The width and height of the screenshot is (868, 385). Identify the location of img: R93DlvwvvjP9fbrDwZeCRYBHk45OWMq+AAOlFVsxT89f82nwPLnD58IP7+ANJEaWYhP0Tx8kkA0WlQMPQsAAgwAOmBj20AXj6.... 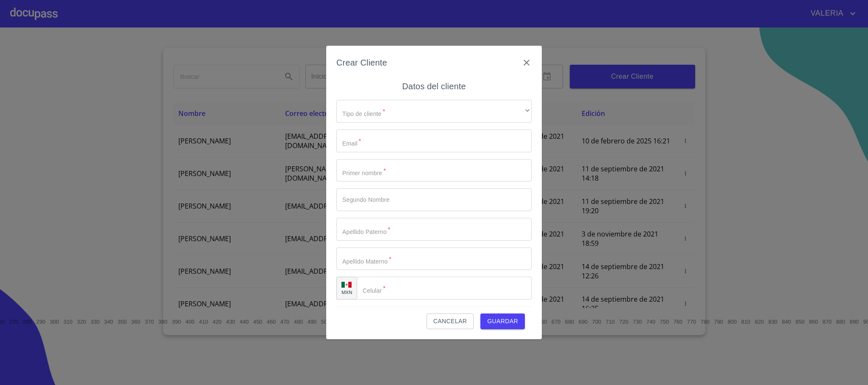
(347, 285).